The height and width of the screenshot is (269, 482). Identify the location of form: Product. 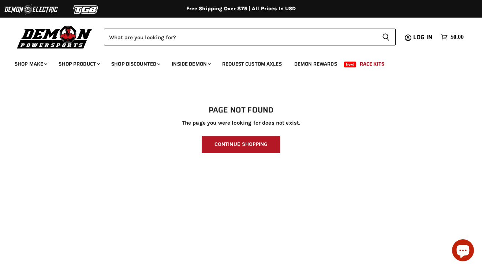
(250, 37).